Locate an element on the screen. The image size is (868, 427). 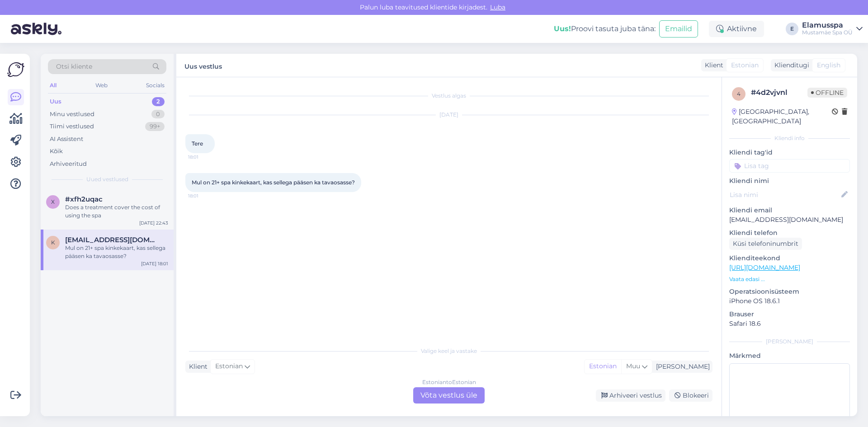
div: Aktiivne is located at coordinates (736, 29).